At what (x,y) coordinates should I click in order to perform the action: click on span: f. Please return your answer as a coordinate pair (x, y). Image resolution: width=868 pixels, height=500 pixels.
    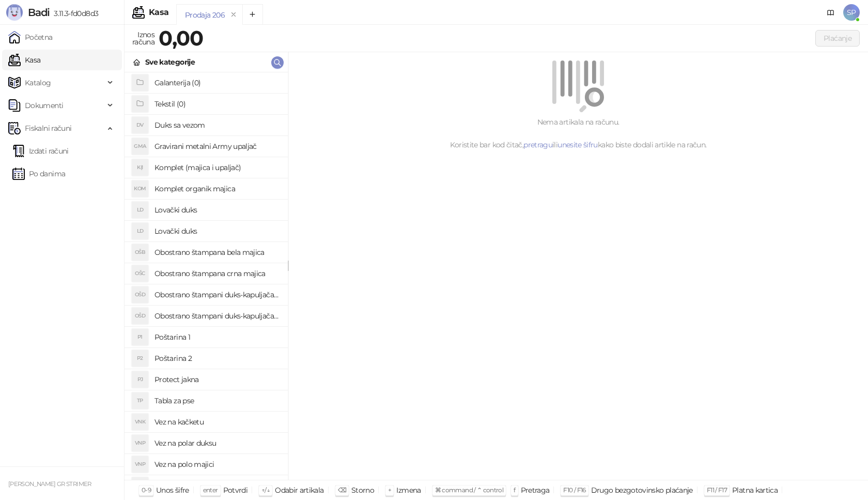
    Looking at the image, I should click on (514, 490).